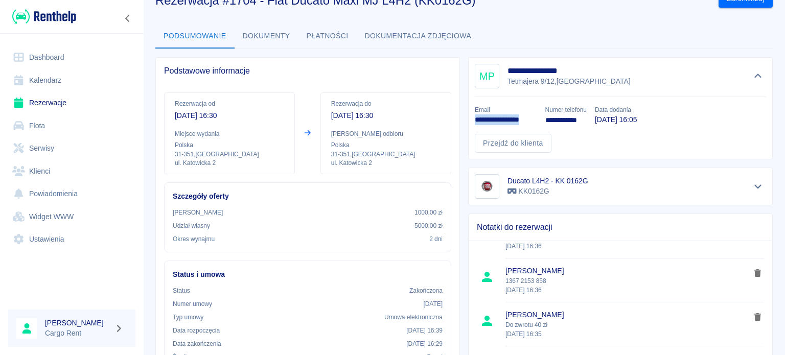 Image resolution: width=785 pixels, height=355 pixels. Describe the element at coordinates (758, 76) in the screenshot. I see `button: Ukryj szczegóły` at that location.